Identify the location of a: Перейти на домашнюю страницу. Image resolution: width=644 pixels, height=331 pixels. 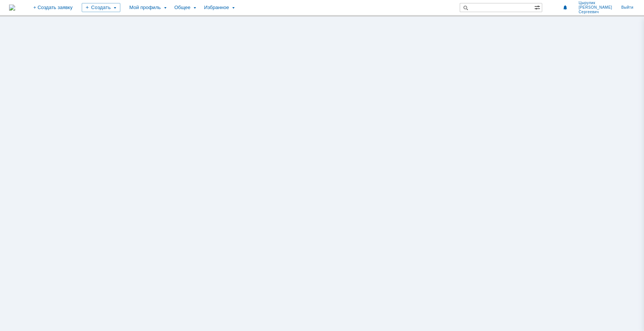
(12, 8).